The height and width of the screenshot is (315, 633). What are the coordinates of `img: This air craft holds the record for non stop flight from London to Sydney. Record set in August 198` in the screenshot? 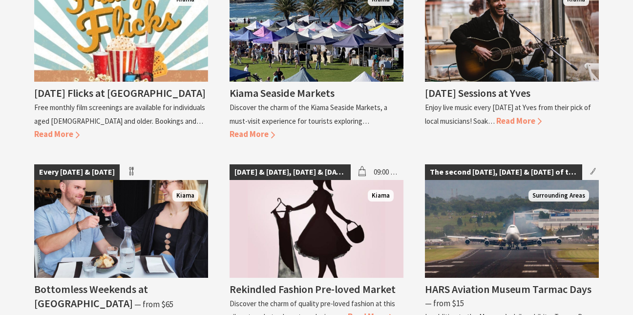 It's located at (512, 229).